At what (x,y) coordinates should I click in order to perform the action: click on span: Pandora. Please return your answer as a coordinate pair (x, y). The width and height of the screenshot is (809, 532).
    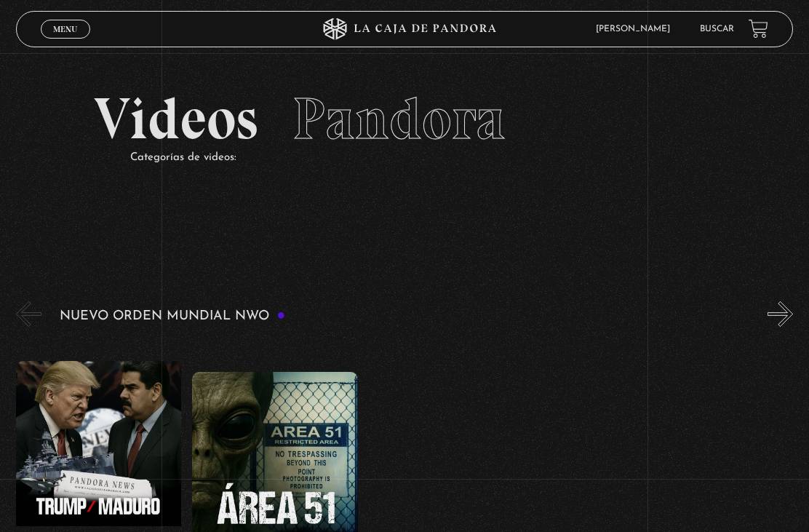
    Looking at the image, I should click on (399, 119).